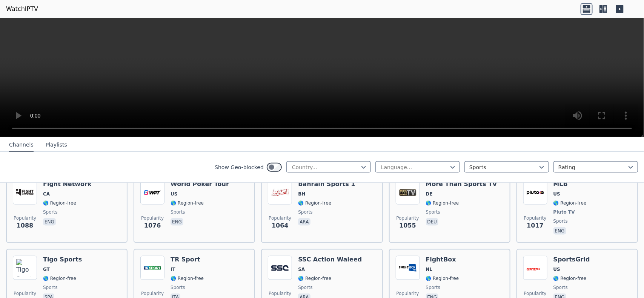  I want to click on span: 1076, so click(153, 226).